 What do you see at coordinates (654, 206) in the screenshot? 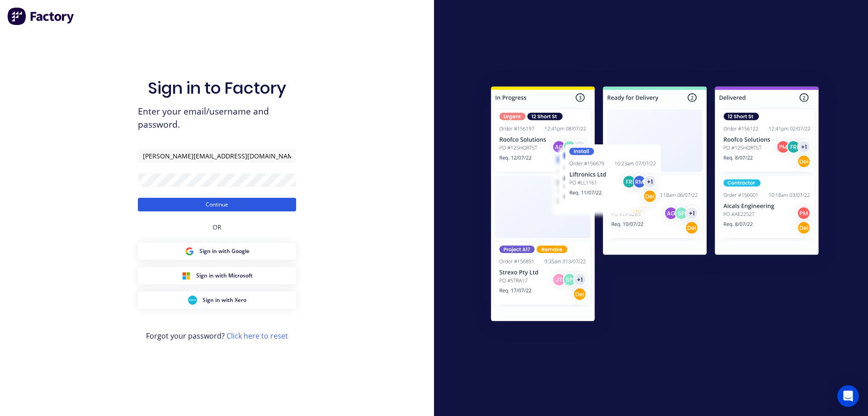
I see `img: Sign in` at bounding box center [654, 206].